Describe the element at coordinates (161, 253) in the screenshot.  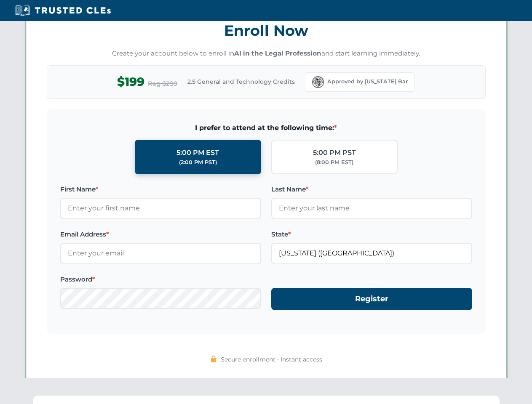
I see `input: Enter your email` at that location.